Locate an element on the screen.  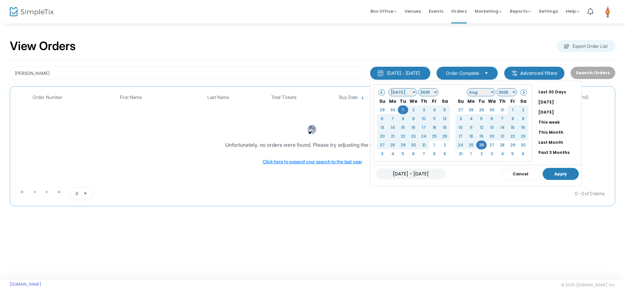
button: Select is located at coordinates (85, 194).